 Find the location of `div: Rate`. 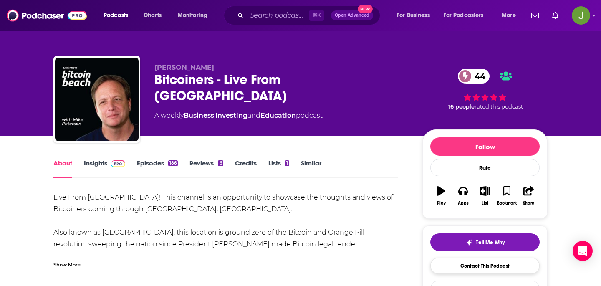

div: Rate is located at coordinates (485, 167).